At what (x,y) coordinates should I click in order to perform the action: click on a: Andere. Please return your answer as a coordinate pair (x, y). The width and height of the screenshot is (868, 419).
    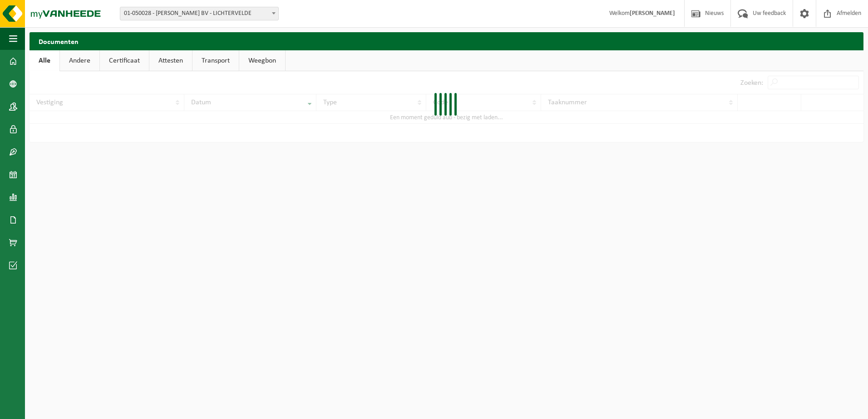
    Looking at the image, I should click on (79, 61).